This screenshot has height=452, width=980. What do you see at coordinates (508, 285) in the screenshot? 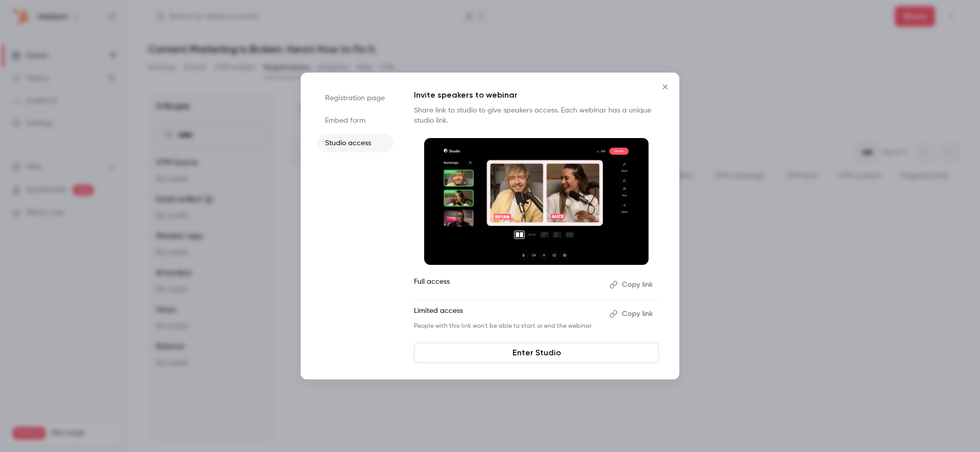
I see `p: Full access` at bounding box center [508, 285].